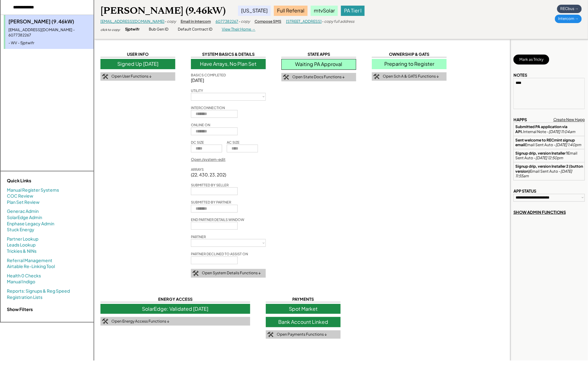 The height and width of the screenshot is (374, 588). I want to click on div: Bub Gen ID, so click(158, 29).